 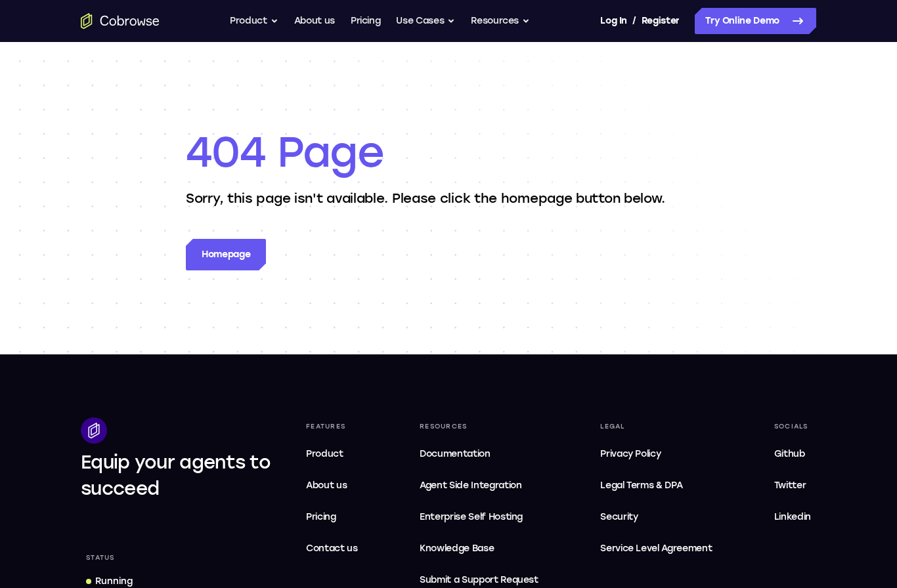 What do you see at coordinates (425, 21) in the screenshot?
I see `button: Use Cases` at bounding box center [425, 21].